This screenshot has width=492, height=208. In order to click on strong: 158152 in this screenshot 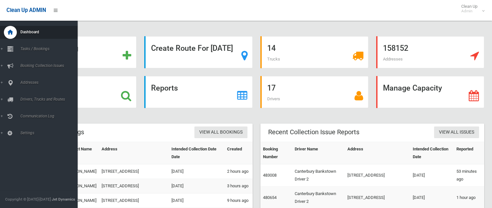, I will do `click(395, 48)`.